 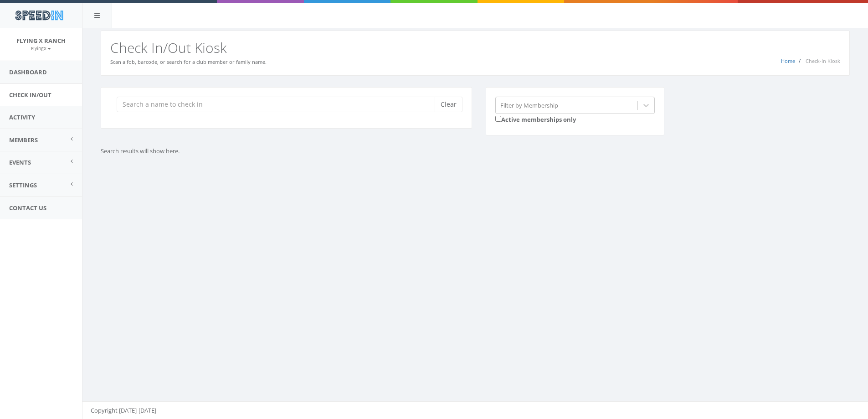 What do you see at coordinates (312, 151) in the screenshot?
I see `p: Search results will show here.` at bounding box center [312, 151].